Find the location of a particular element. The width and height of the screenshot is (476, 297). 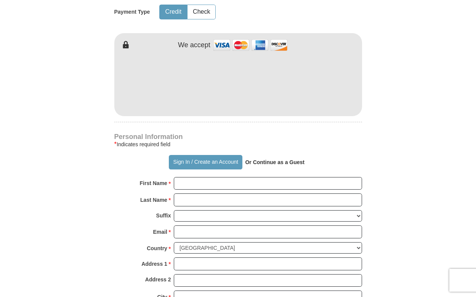

button: Credit is located at coordinates (173, 12).